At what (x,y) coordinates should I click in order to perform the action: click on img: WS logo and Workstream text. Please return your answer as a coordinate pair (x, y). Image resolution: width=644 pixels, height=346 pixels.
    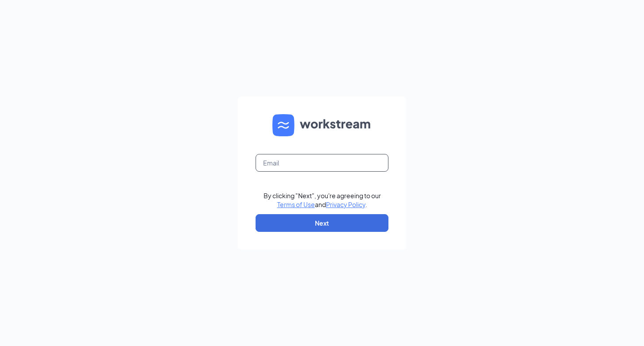
    Looking at the image, I should click on (322, 125).